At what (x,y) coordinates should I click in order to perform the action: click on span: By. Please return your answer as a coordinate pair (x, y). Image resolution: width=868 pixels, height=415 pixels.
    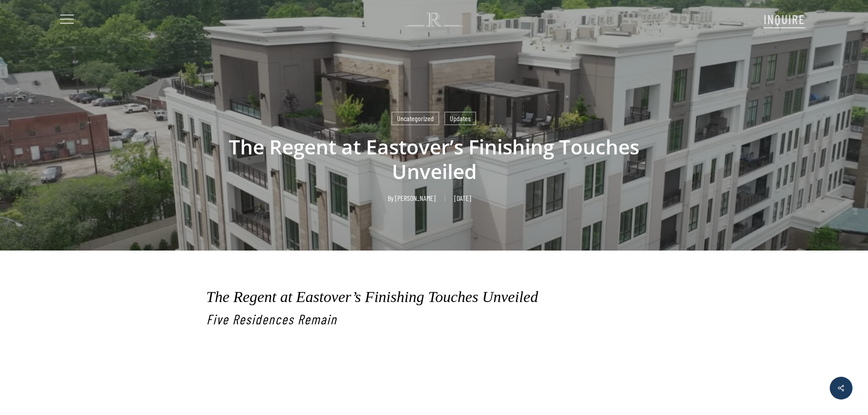
    Looking at the image, I should click on (391, 198).